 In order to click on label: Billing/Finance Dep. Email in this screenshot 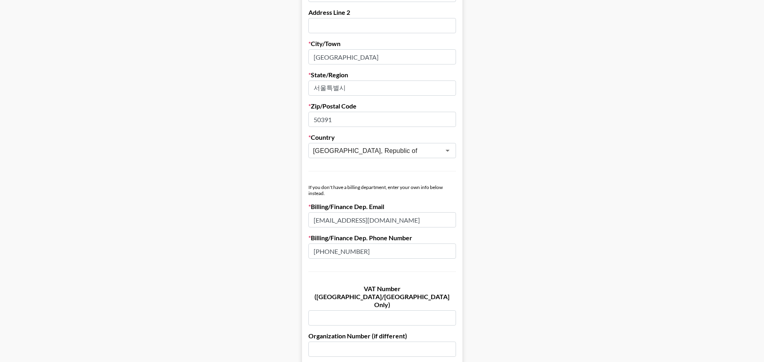, I will do `click(382, 207)`.